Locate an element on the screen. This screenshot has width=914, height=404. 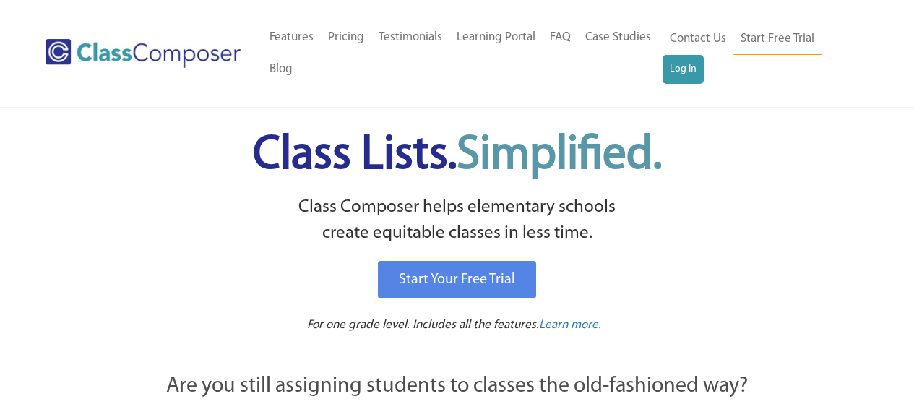
p: Class Composer helps elementary schools create equitable classes in less time. is located at coordinates (457, 220).